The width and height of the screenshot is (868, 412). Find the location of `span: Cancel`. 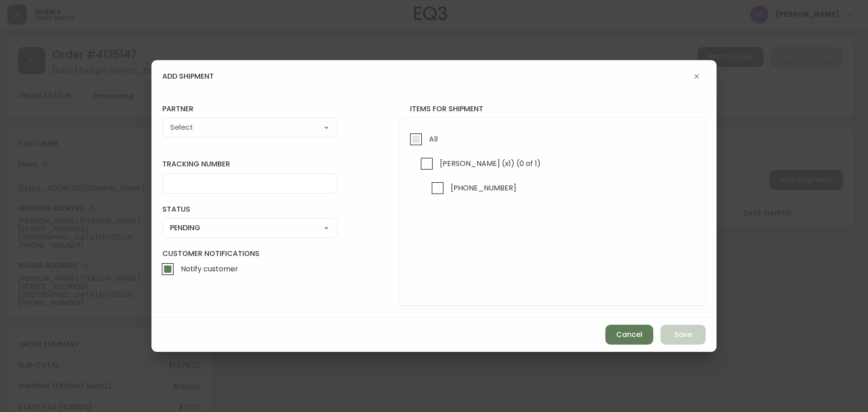

span: Cancel is located at coordinates (629, 334).